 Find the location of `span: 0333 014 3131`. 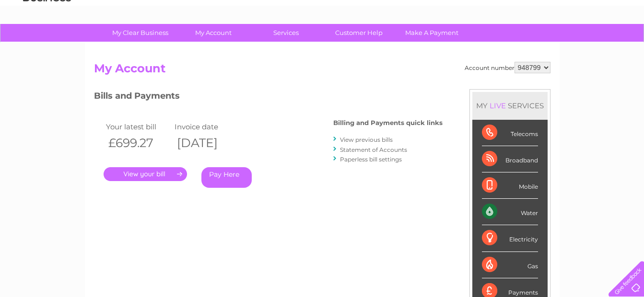

span: 0333 014 3131 is located at coordinates (496, 10).